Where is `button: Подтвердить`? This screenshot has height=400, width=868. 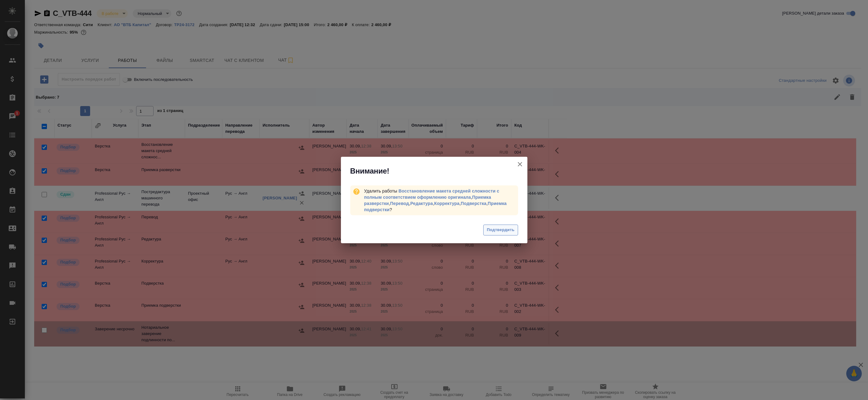 button: Подтвердить is located at coordinates (501, 230).